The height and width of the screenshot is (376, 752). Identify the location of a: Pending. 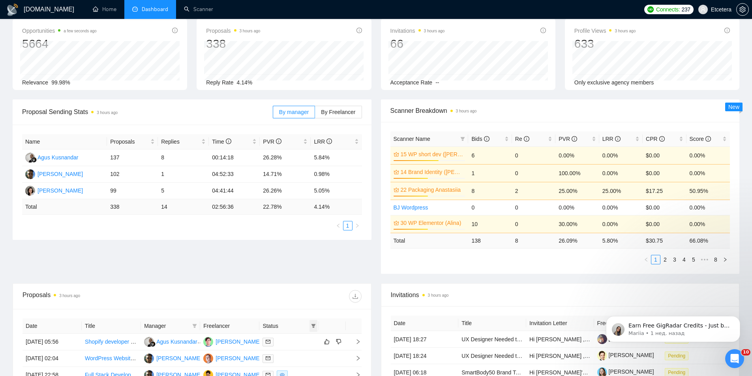
(678, 356).